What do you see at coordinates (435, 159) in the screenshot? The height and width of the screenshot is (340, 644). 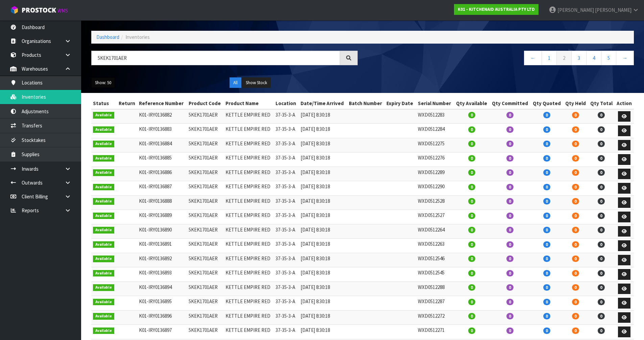 I see `td: WXD0512276` at bounding box center [435, 159].